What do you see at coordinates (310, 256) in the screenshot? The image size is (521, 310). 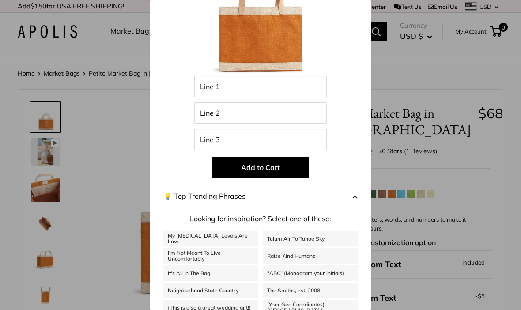 I see `a: Raise Kind Humans` at bounding box center [310, 256].